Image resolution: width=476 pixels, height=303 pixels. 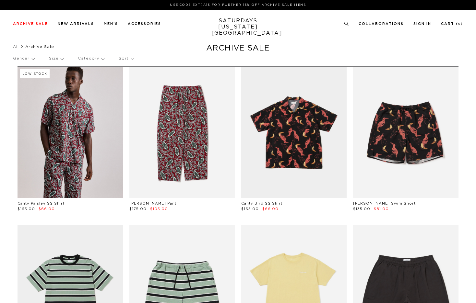 I want to click on p: Gender, so click(x=24, y=59).